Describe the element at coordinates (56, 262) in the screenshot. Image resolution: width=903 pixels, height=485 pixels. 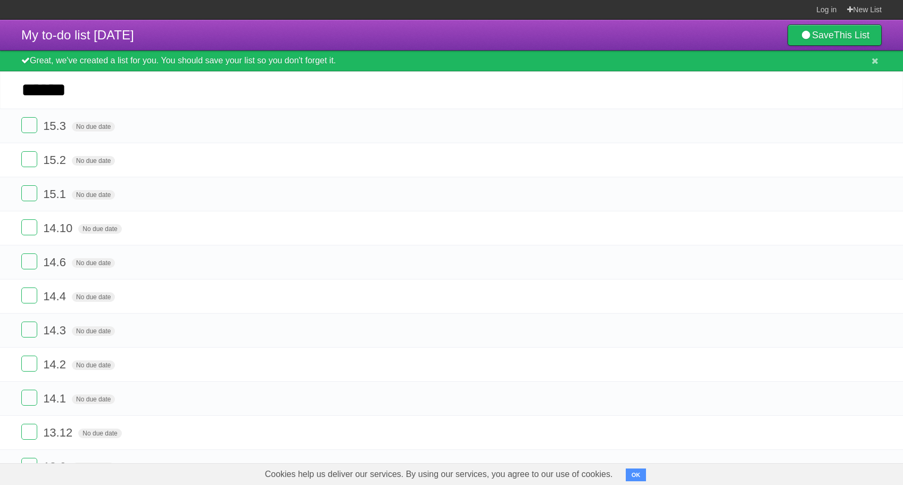
I see `span: 14.6` at that location.